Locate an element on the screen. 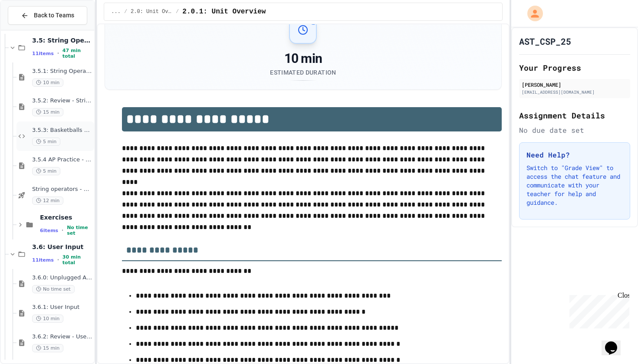 This screenshot has height=364, width=638. button: Back to Teams is located at coordinates (47, 15).